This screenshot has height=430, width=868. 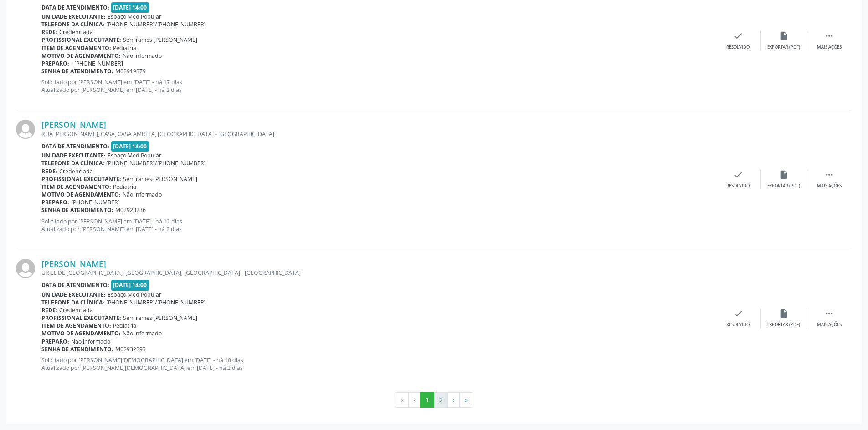 What do you see at coordinates (453, 400) in the screenshot?
I see `button: Go to next page` at bounding box center [453, 400].